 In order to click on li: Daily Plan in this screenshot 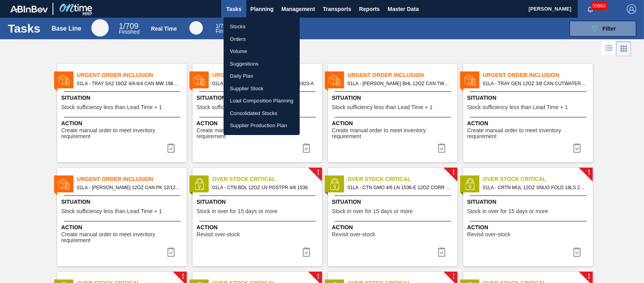, I will do `click(261, 76)`.